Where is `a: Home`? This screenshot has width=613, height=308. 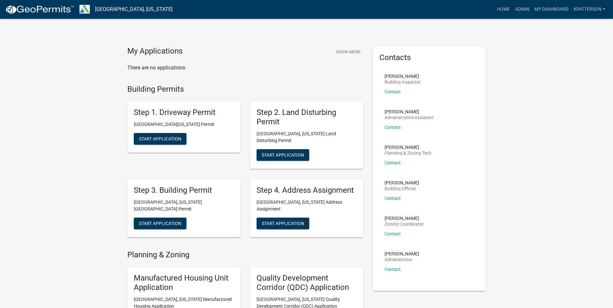
a: Home is located at coordinates (504, 9).